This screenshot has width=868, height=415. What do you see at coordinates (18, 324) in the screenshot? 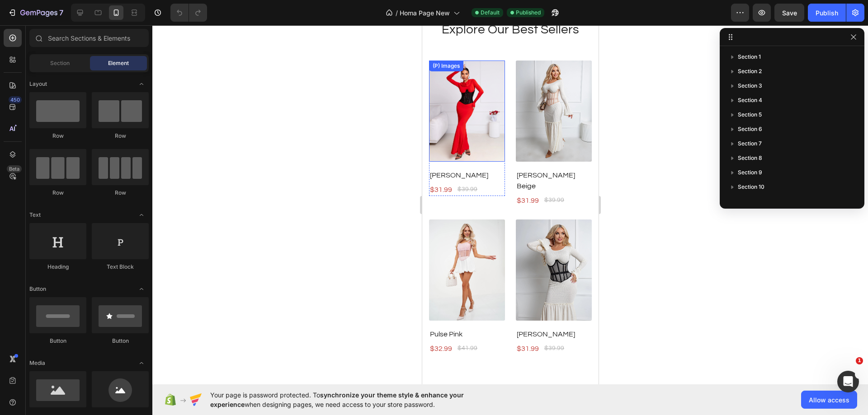
I see `div: $32.99` at bounding box center [18, 324].